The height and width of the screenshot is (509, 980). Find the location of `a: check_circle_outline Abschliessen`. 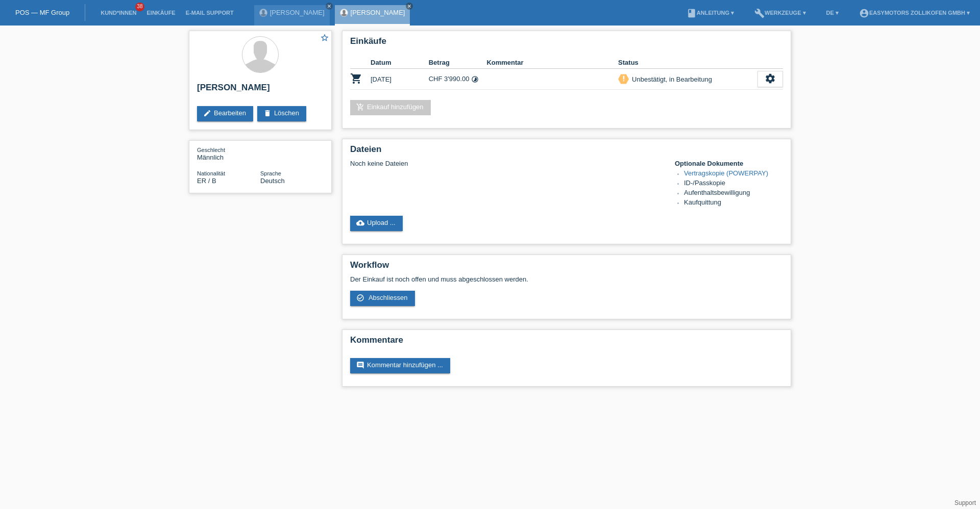

a: check_circle_outline Abschliessen is located at coordinates (383, 298).